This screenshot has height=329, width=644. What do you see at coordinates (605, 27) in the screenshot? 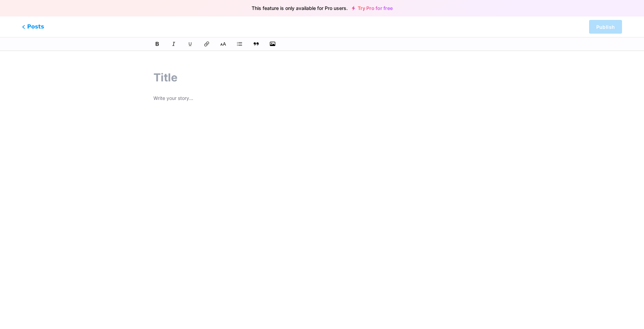
I see `span: Publish` at bounding box center [605, 27].